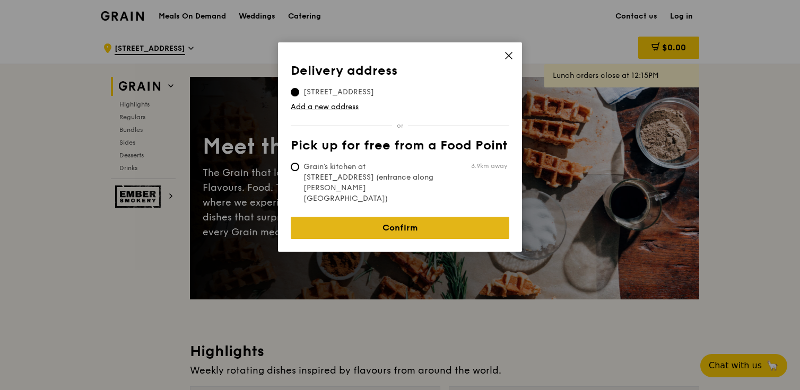  I want to click on th: Delivery address, so click(400, 73).